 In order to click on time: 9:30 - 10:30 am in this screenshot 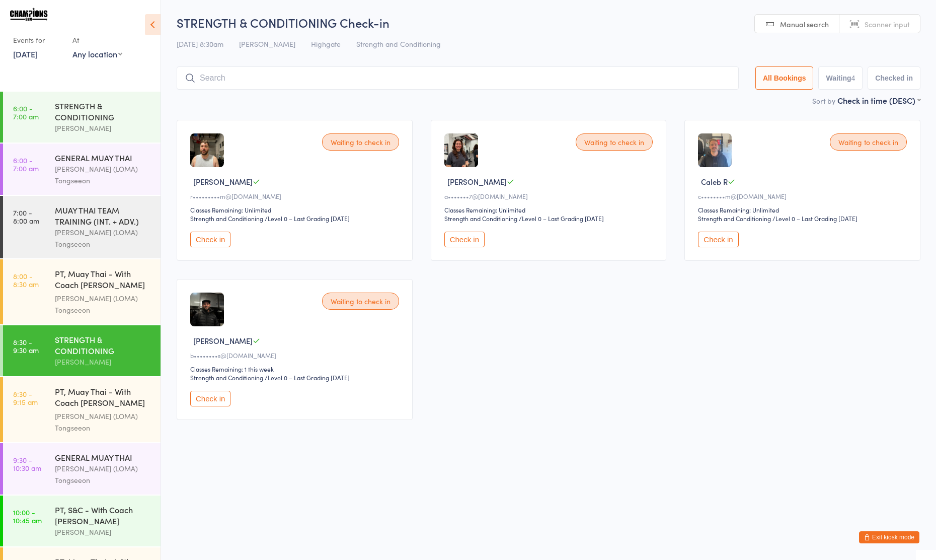, I will do `click(27, 464)`.